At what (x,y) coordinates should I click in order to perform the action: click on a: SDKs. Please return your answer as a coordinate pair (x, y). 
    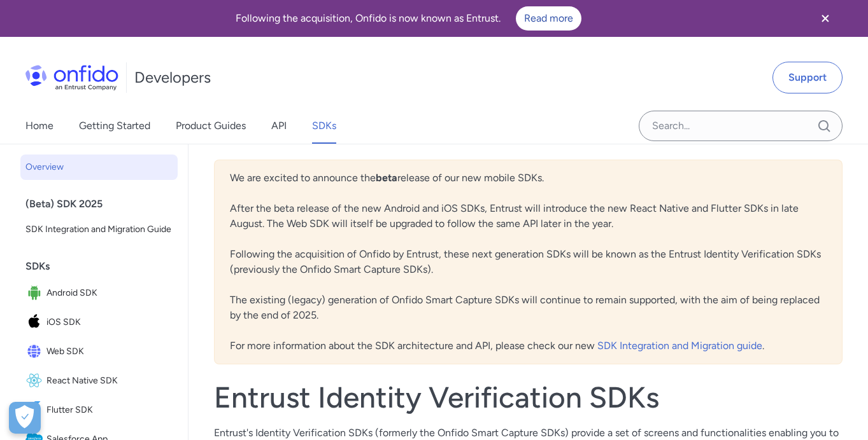
    Looking at the image, I should click on (324, 126).